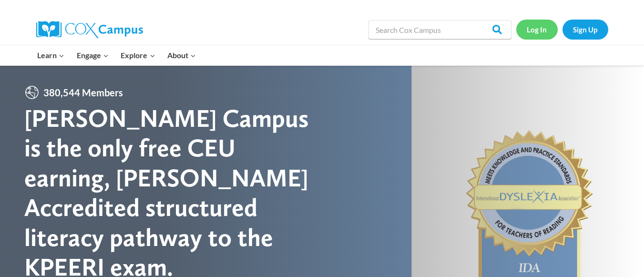 The width and height of the screenshot is (644, 277). What do you see at coordinates (585, 29) in the screenshot?
I see `a: Sign Up` at bounding box center [585, 29].